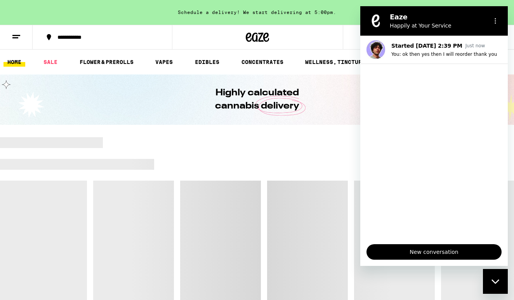  Describe the element at coordinates (74, 246) in the screenshot. I see `span: New conversation` at that location.